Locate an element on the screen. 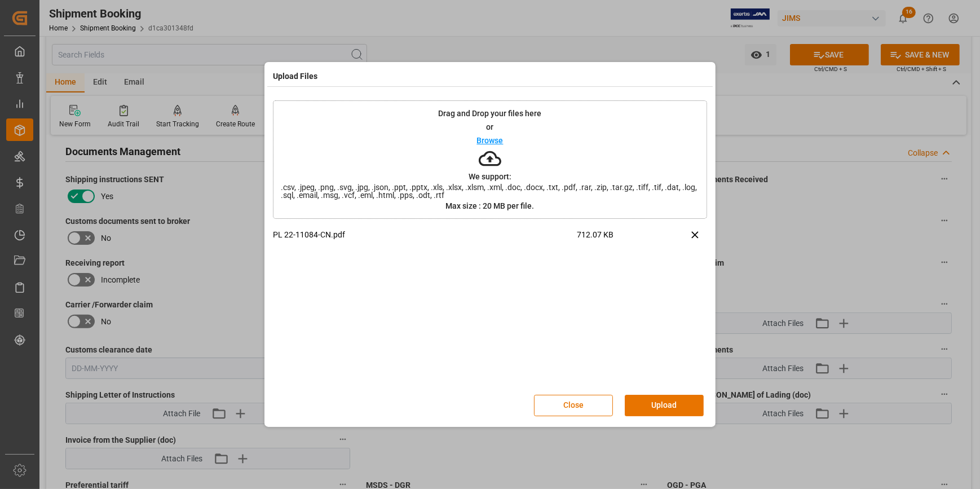  p: Drag and Drop your files here is located at coordinates (490, 114).